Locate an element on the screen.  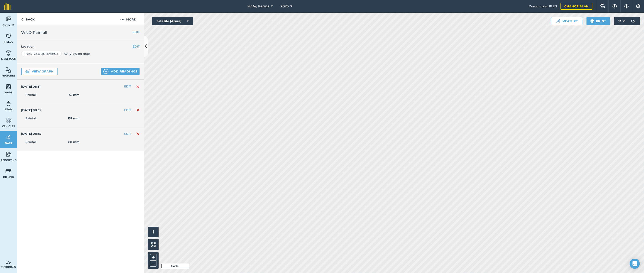
img: Ruler icon is located at coordinates (558, 21).